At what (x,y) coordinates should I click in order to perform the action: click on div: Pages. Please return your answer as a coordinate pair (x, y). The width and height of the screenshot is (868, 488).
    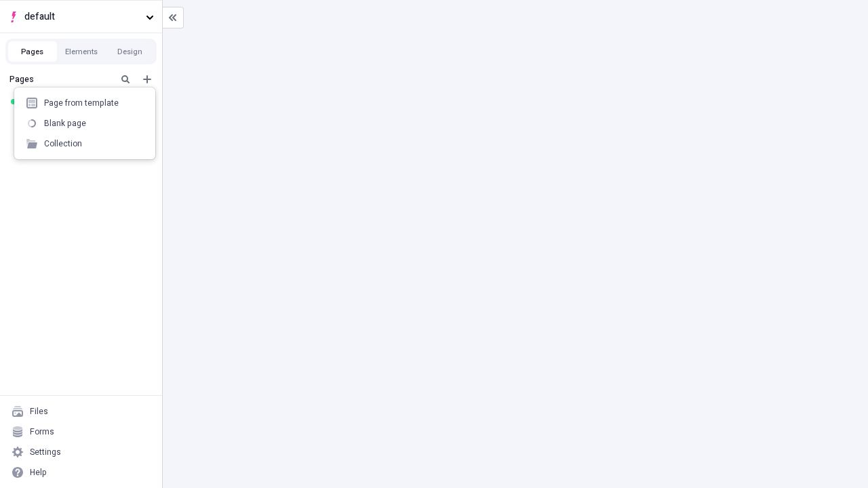
    Looking at the image, I should click on (61, 80).